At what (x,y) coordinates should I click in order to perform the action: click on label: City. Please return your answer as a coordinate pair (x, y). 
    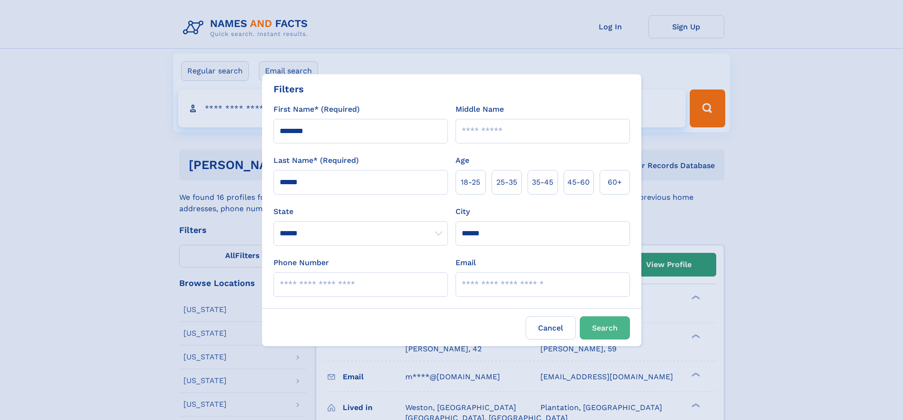
    Looking at the image, I should click on (463, 212).